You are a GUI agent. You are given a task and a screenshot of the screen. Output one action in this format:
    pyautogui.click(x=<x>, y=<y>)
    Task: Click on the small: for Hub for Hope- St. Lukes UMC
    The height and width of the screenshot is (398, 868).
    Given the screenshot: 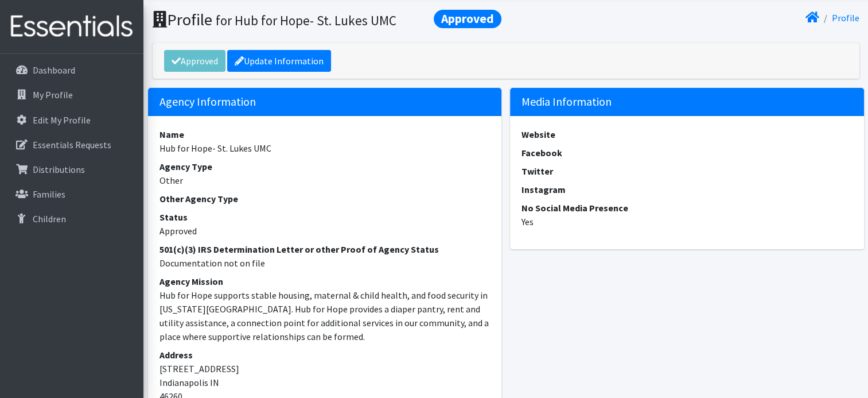 What is the action you would take?
    pyautogui.click(x=306, y=20)
    